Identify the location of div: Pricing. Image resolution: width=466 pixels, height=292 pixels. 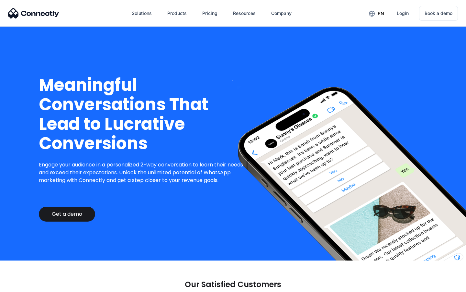
(210, 13).